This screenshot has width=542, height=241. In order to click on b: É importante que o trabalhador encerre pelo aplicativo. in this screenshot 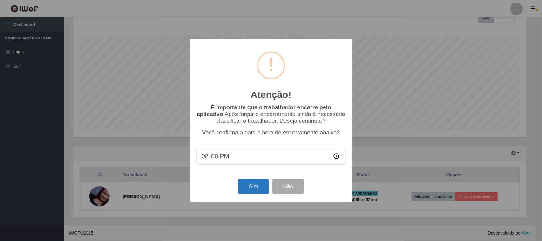, I will do `click(264, 110)`.